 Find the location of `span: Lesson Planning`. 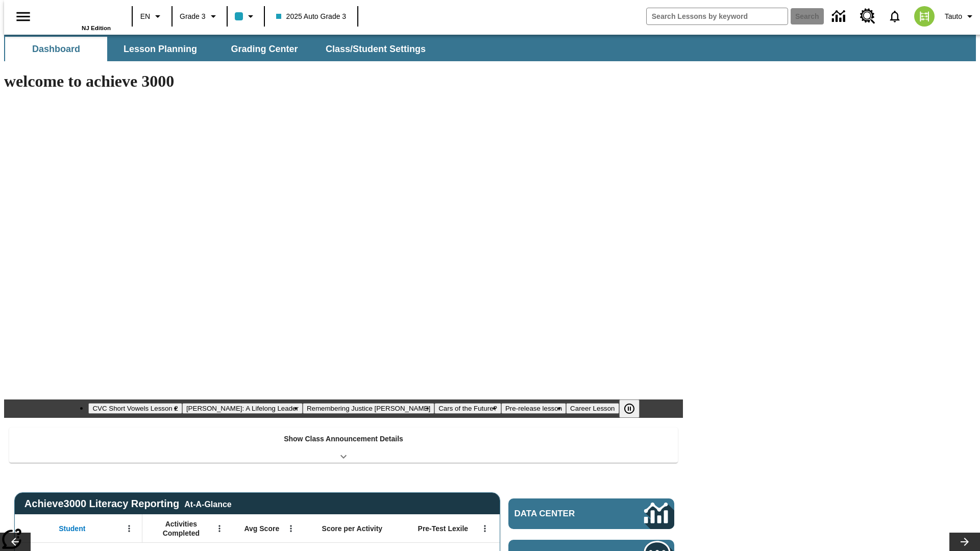

span: Lesson Planning is located at coordinates (160, 48).